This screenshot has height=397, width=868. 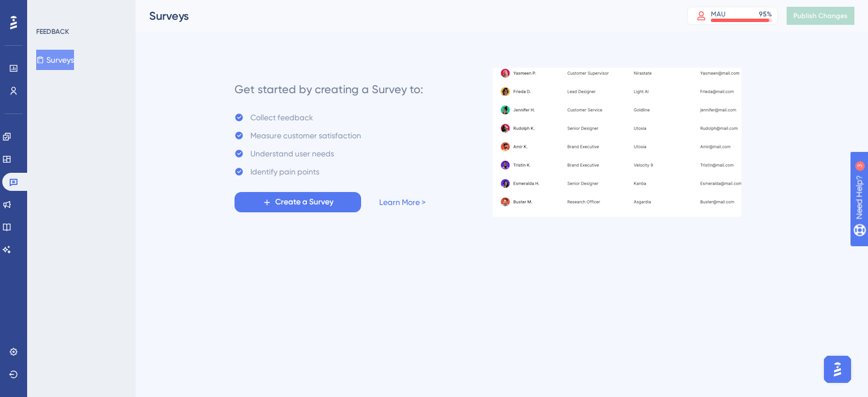 What do you see at coordinates (49, 9) in the screenshot?
I see `span: Need Help?` at bounding box center [49, 9].